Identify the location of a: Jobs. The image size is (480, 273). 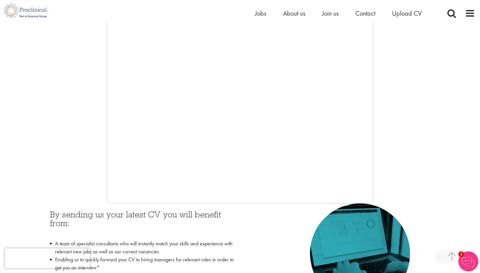
(261, 13).